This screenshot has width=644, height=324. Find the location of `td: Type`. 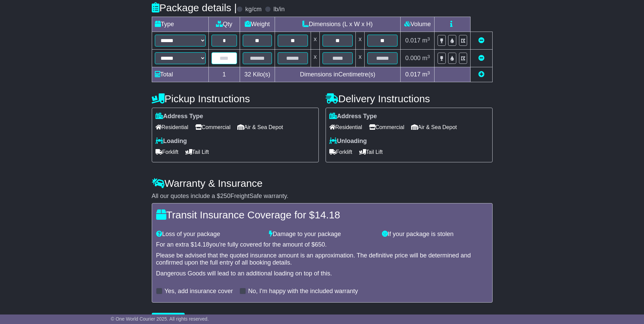

td: Type is located at coordinates (180, 25).